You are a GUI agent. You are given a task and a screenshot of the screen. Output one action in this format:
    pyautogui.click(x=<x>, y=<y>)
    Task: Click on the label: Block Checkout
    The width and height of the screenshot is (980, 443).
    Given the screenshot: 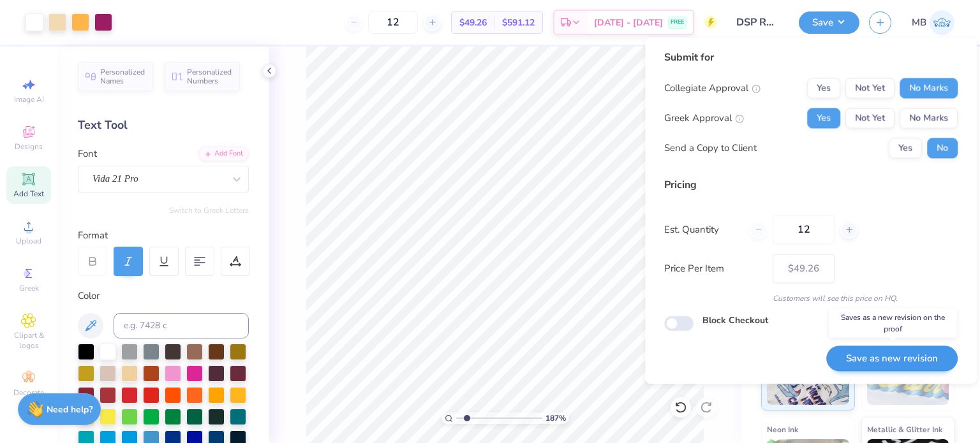 What is the action you would take?
    pyautogui.click(x=735, y=320)
    